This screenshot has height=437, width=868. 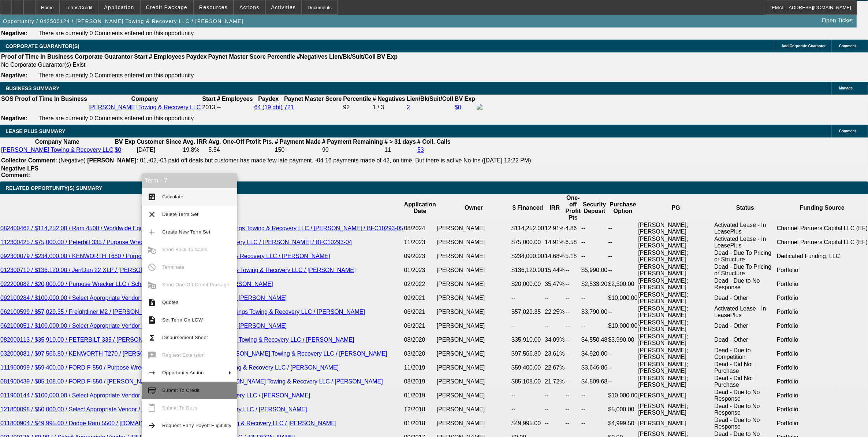 What do you see at coordinates (352, 150) in the screenshot?
I see `td: 90` at bounding box center [352, 150].